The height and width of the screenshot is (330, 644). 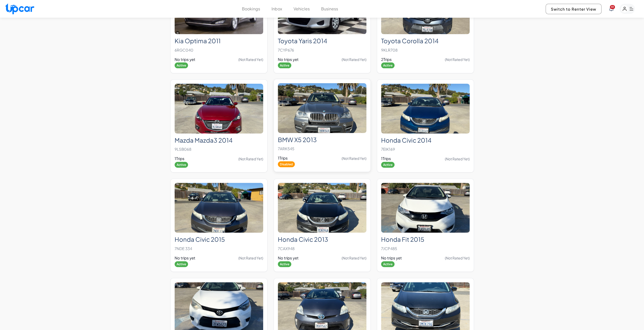 I want to click on img: BMW X5 2013, so click(x=322, y=108).